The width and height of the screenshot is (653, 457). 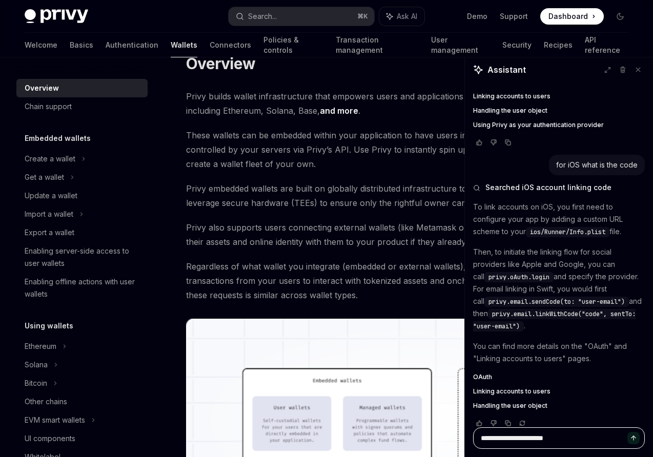 What do you see at coordinates (40, 346) in the screenshot?
I see `div: Ethereum` at bounding box center [40, 346].